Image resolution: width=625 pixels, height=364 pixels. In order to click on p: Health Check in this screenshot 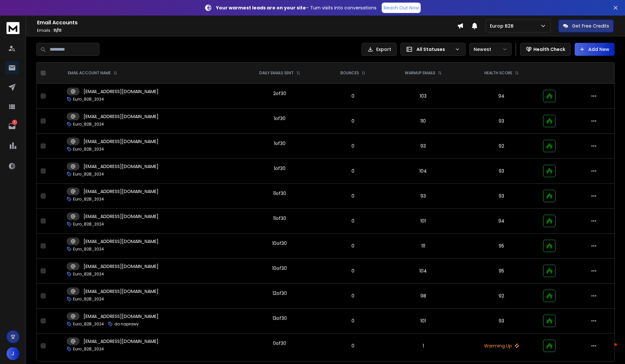, I will do `click(549, 49)`.